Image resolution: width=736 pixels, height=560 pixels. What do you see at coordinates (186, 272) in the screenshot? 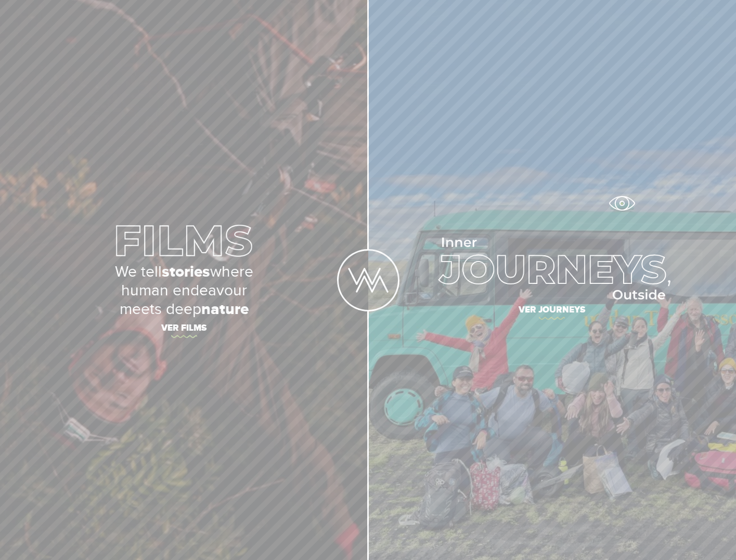
I see `strong: stories` at bounding box center [186, 272].